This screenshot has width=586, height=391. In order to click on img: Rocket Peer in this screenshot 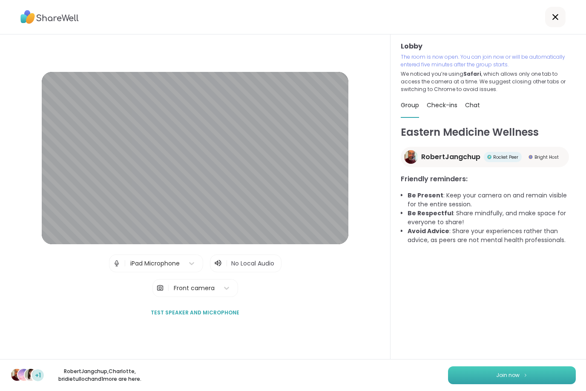, I will do `click(489, 157)`.